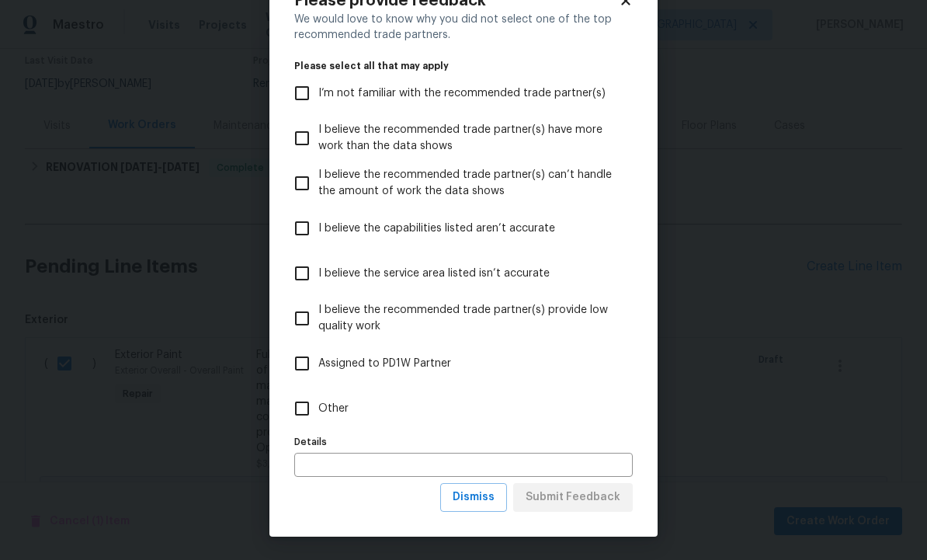 This screenshot has height=560, width=927. What do you see at coordinates (469, 139) in the screenshot?
I see `span: I believe the recommended trade partner(s) have more work than the data shows` at bounding box center [469, 139].